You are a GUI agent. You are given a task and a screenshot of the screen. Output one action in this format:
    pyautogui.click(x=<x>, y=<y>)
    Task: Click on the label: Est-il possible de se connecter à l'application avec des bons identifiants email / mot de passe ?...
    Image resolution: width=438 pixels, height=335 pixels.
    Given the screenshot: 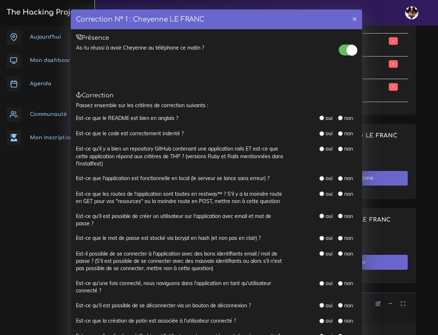 What is the action you would take?
    pyautogui.click(x=180, y=261)
    